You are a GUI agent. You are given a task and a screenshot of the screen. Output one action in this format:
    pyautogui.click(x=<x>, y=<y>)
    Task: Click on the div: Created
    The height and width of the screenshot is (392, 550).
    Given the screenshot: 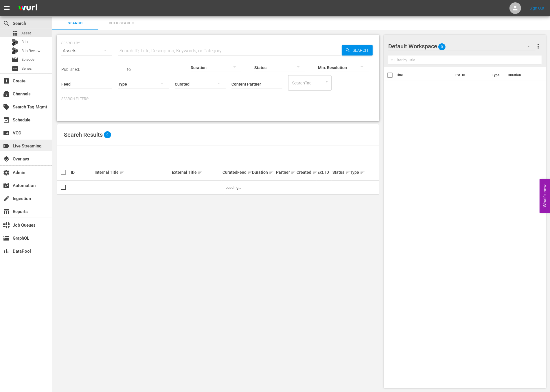 What is the action you would take?
    pyautogui.click(x=307, y=172)
    